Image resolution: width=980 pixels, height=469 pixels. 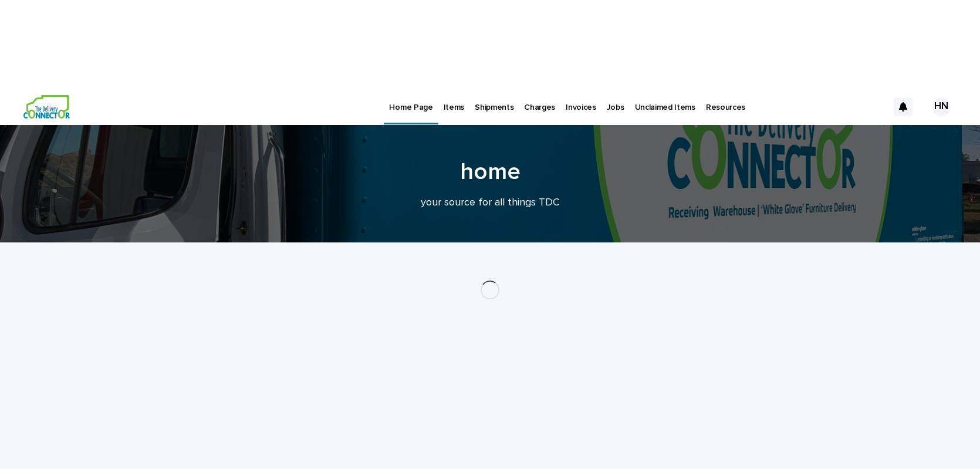 What do you see at coordinates (725, 106) in the screenshot?
I see `a: Resources` at bounding box center [725, 106].